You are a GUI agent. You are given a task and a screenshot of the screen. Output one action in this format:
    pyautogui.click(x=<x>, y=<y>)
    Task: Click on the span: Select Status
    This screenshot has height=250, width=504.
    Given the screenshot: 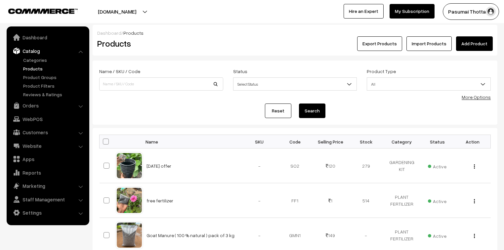 What is the action you would take?
    pyautogui.click(x=295, y=84)
    